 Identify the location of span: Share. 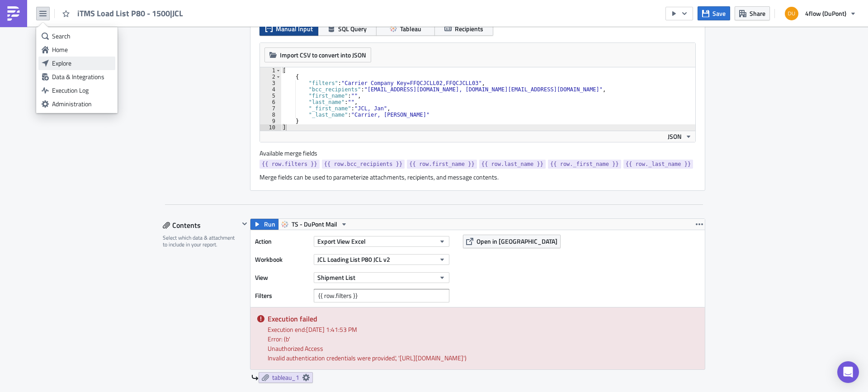
(757, 13).